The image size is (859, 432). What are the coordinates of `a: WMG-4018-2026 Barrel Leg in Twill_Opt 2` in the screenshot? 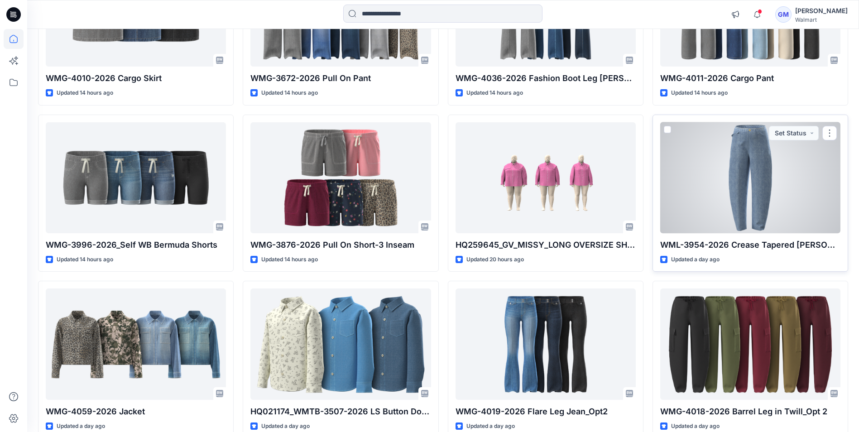 It's located at (750, 344).